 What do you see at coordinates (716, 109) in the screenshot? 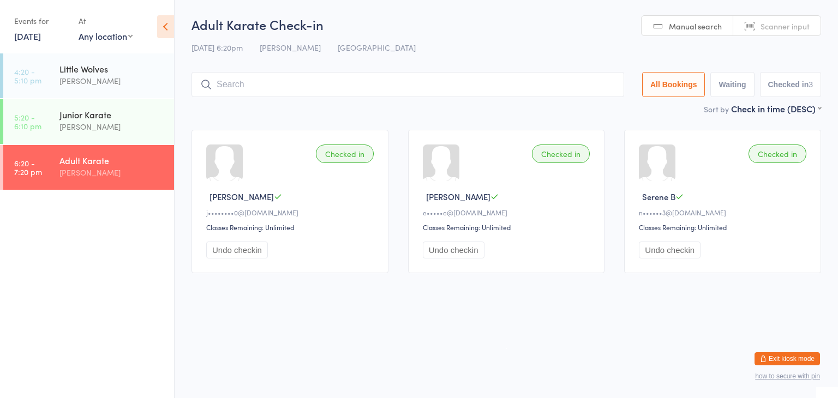
I see `label: Sort by` at bounding box center [716, 109].